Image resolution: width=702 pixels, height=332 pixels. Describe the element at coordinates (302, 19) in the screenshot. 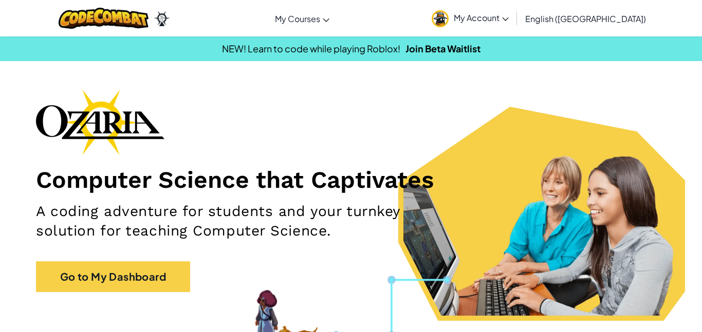

I see `a: My Courses` at that location.